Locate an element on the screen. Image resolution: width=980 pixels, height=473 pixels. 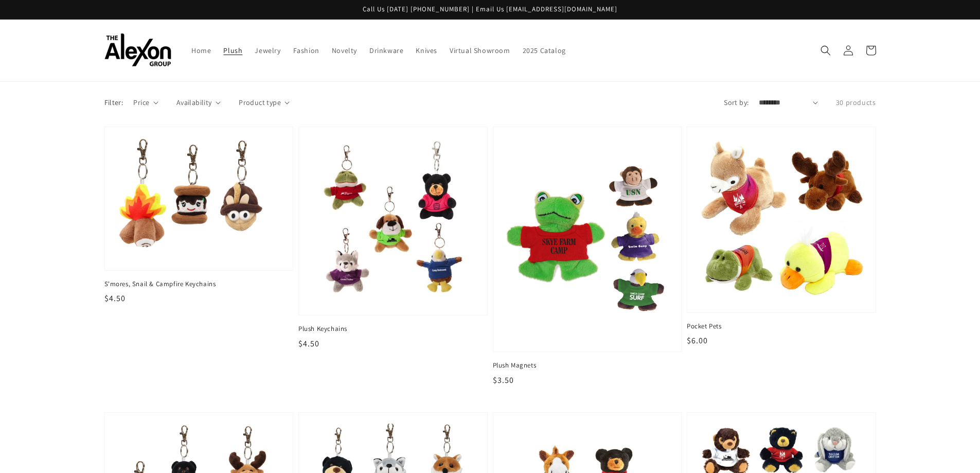
img: Plush Magnets is located at coordinates (587, 239).